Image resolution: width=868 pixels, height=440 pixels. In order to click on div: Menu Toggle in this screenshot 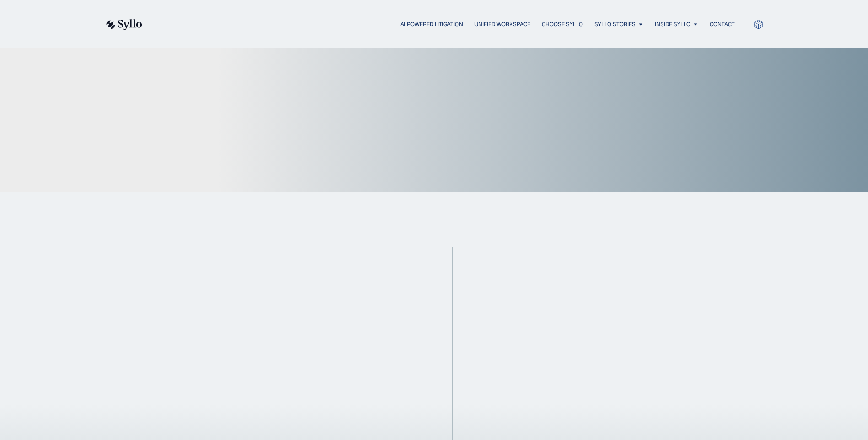, I will do `click(448, 24)`.